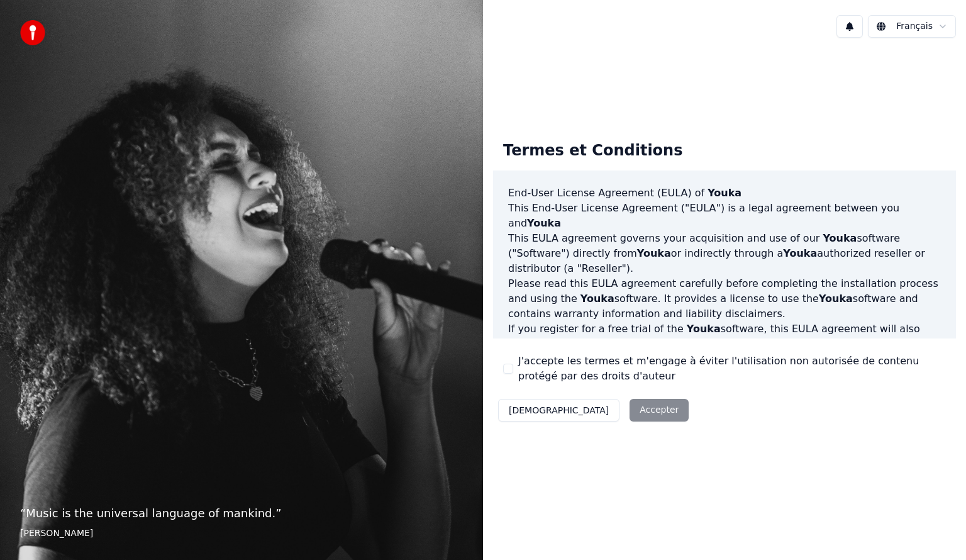 This screenshot has height=560, width=966. Describe the element at coordinates (593, 151) in the screenshot. I see `div: Termes et Conditions` at that location.